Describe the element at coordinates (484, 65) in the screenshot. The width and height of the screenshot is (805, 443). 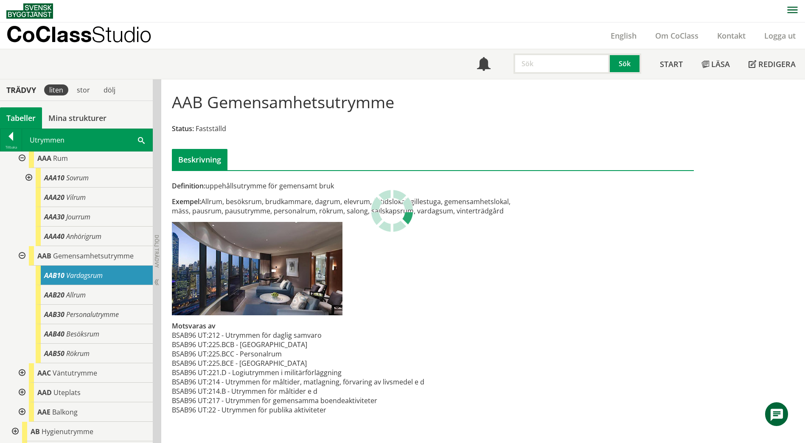
I see `span: Notifikationer` at that location.